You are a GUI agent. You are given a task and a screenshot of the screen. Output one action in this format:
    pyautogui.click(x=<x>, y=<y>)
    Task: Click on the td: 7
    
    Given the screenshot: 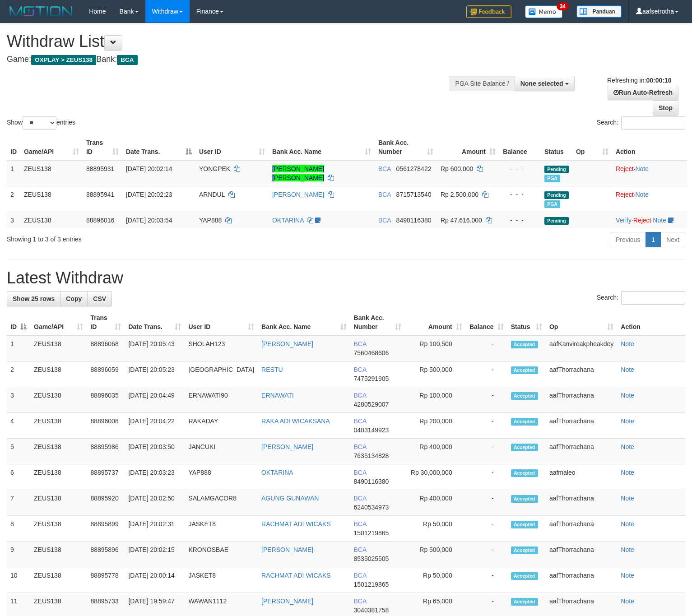 What is the action you would take?
    pyautogui.click(x=18, y=502)
    